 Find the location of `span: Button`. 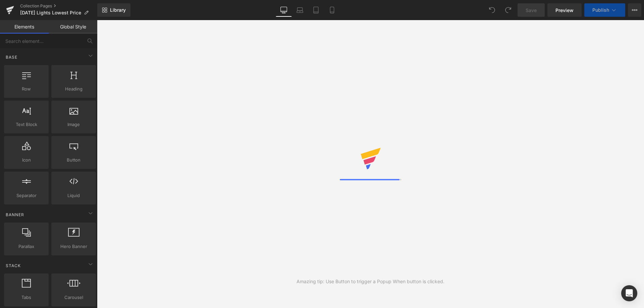

span: Button is located at coordinates (74, 160).